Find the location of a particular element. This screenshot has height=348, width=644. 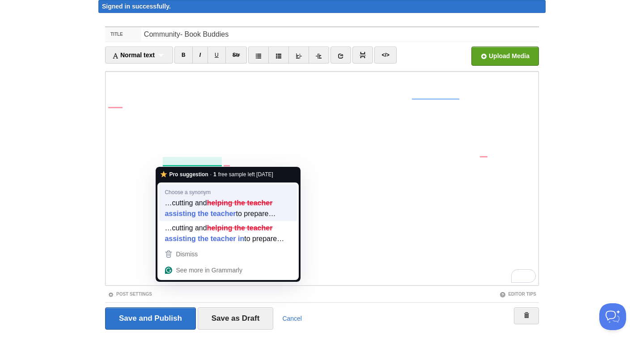

input: Save and Publish is located at coordinates (150, 318).